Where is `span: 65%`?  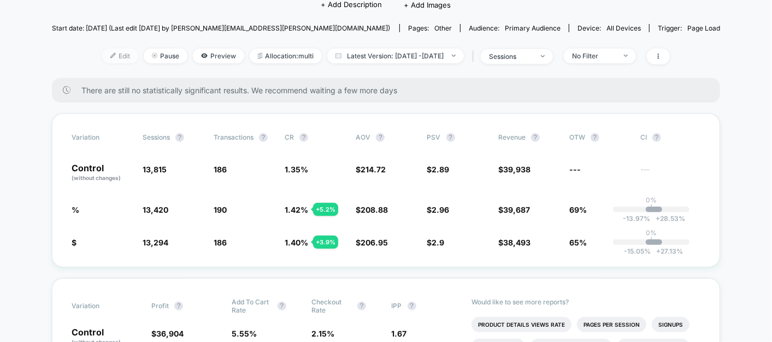
span: 65% is located at coordinates (578, 242).